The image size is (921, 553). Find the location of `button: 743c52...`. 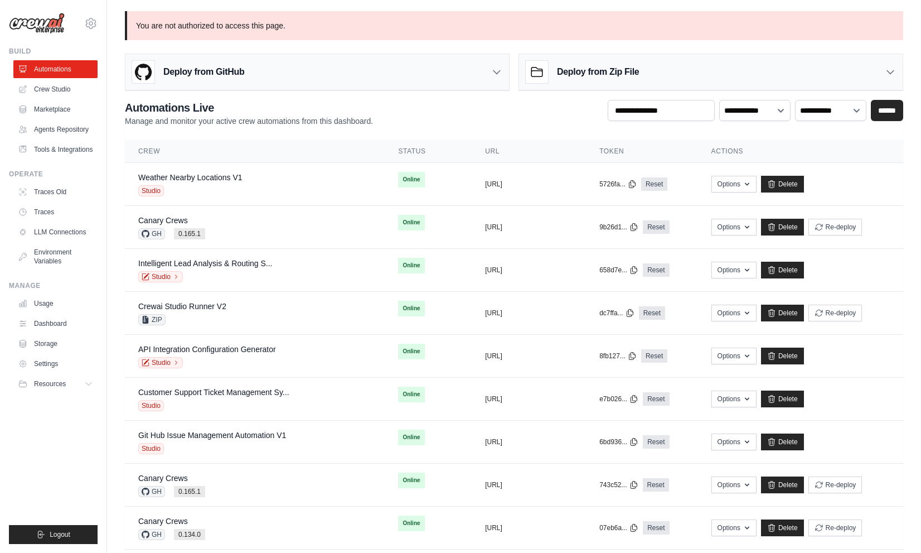

button: 743c52... is located at coordinates (619, 485).